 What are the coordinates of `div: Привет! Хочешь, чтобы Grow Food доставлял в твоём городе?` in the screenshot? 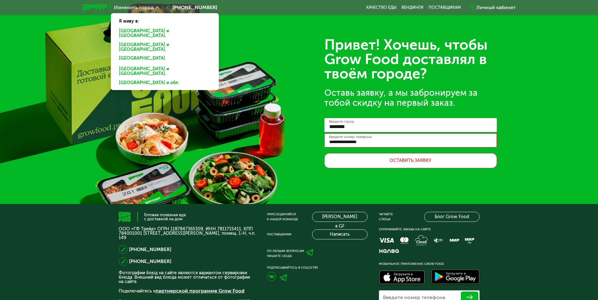 It's located at (411, 59).